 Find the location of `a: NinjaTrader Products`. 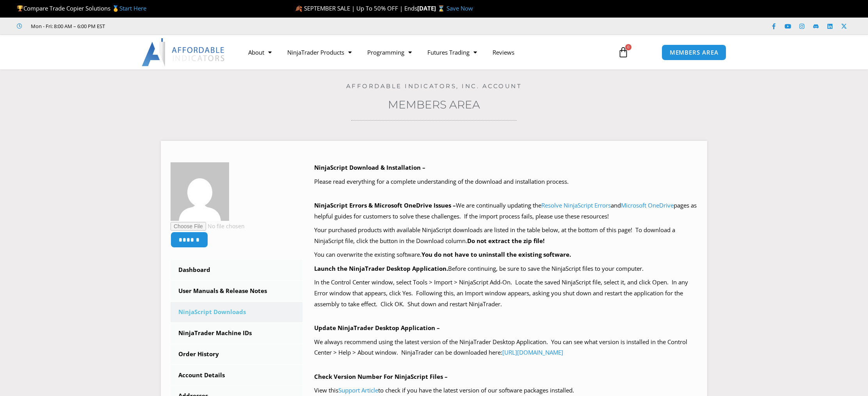

a: NinjaTrader Products is located at coordinates (319, 53).